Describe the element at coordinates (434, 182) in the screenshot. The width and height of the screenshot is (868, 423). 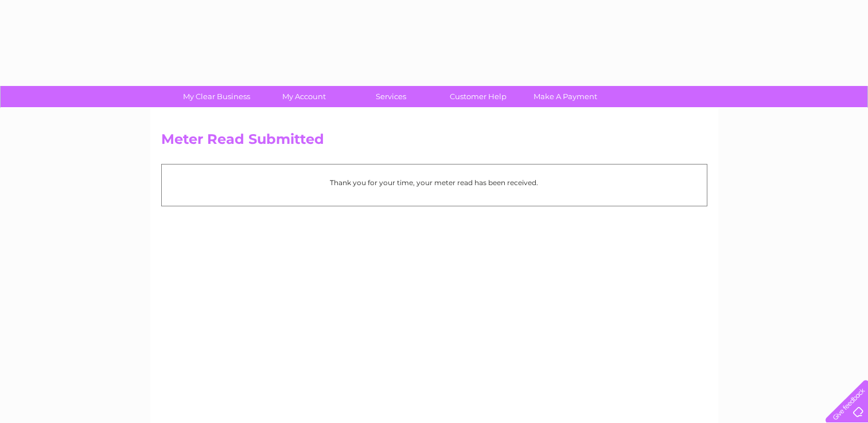
I see `p: Thank you for your time, your meter read has been received.` at that location.